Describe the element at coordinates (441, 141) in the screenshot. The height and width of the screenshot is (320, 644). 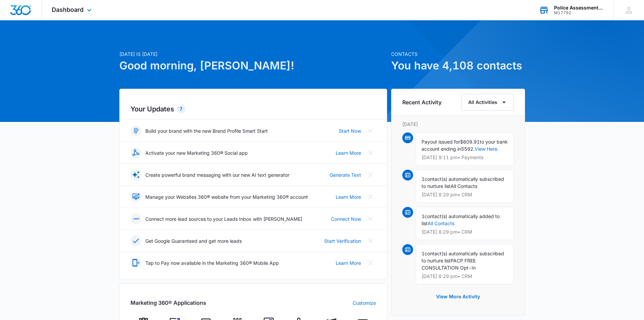
I see `span: Payout issued for` at that location.